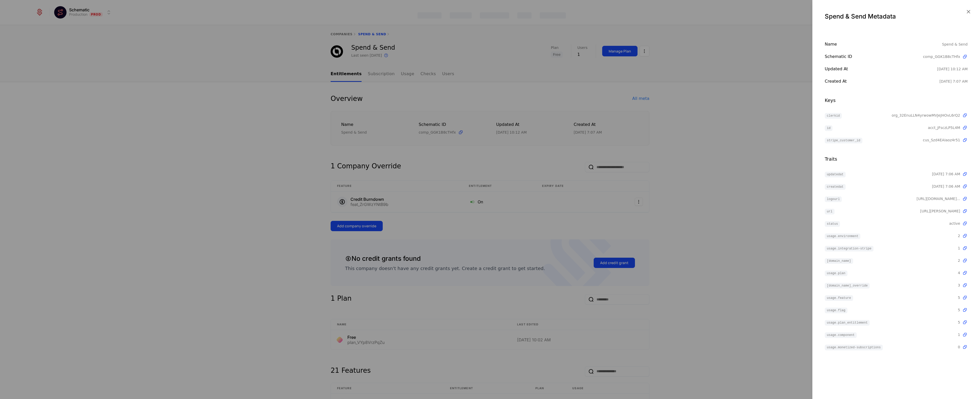 The height and width of the screenshot is (399, 980). I want to click on span: acct_JFsczLP5L4M, so click(944, 128).